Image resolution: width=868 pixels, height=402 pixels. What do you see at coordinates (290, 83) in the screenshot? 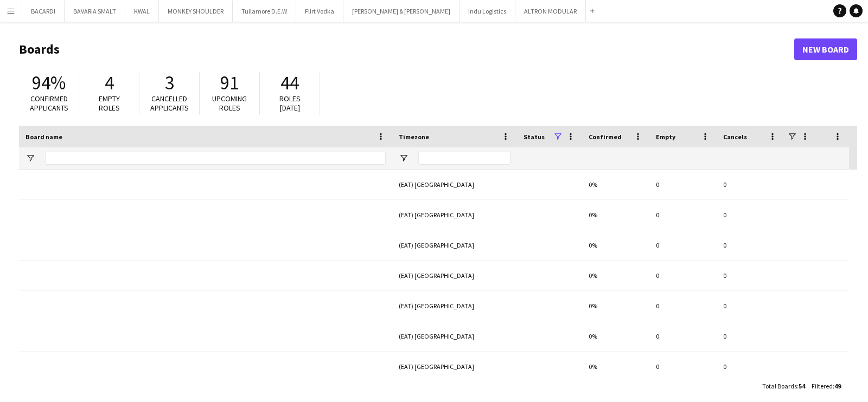
I see `span: 44` at bounding box center [290, 83].